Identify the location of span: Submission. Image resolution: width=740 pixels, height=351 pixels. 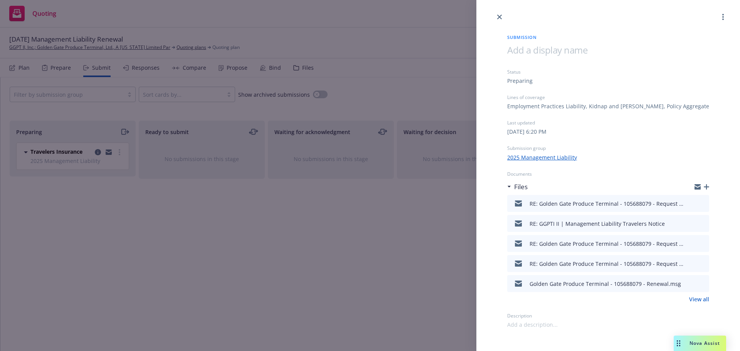
(608, 37).